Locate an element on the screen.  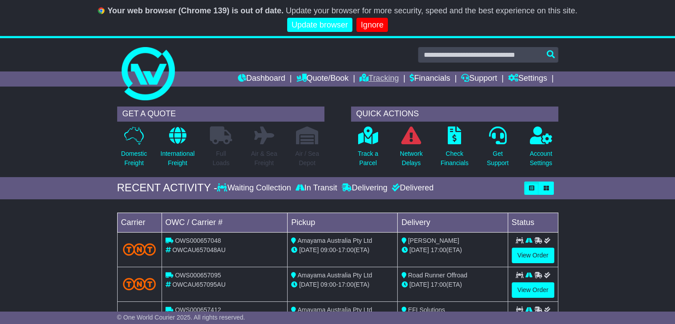
p: Air & Sea Freight is located at coordinates (263, 158).